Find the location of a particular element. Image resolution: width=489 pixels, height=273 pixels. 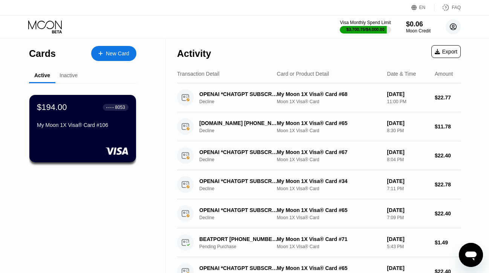

div: Inactive is located at coordinates (69, 75).